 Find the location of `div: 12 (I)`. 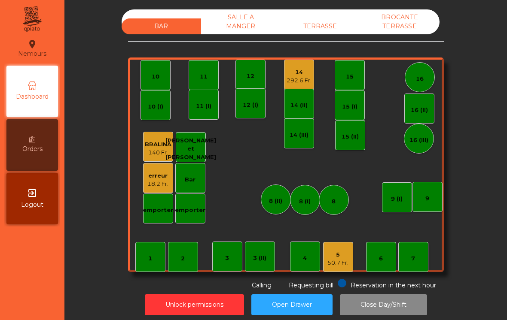

div: 12 (I) is located at coordinates (250, 105).